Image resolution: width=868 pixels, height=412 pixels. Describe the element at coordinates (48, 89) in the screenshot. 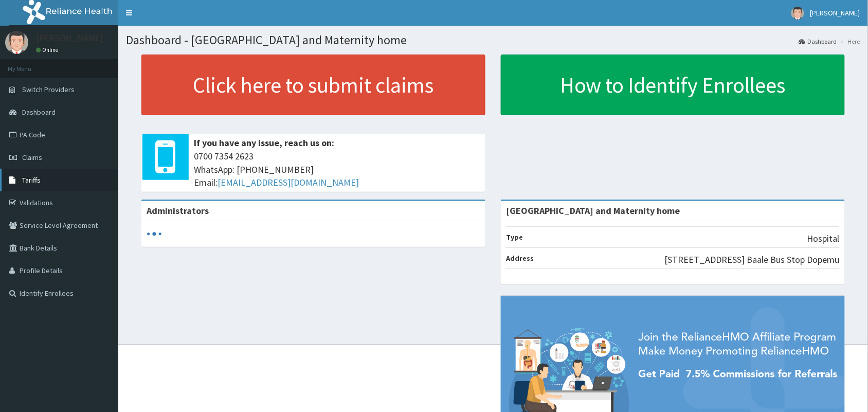

I see `span: Switch Providers` at that location.